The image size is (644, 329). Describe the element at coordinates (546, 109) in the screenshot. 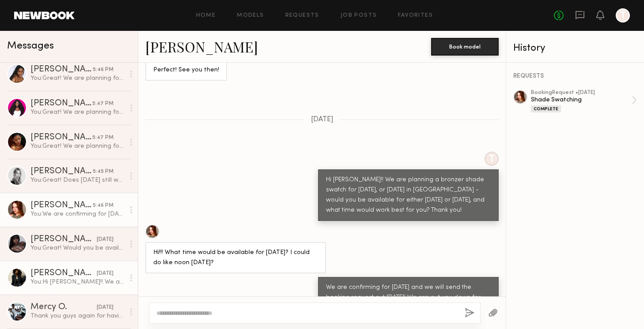

I see `div: Complete` at that location.